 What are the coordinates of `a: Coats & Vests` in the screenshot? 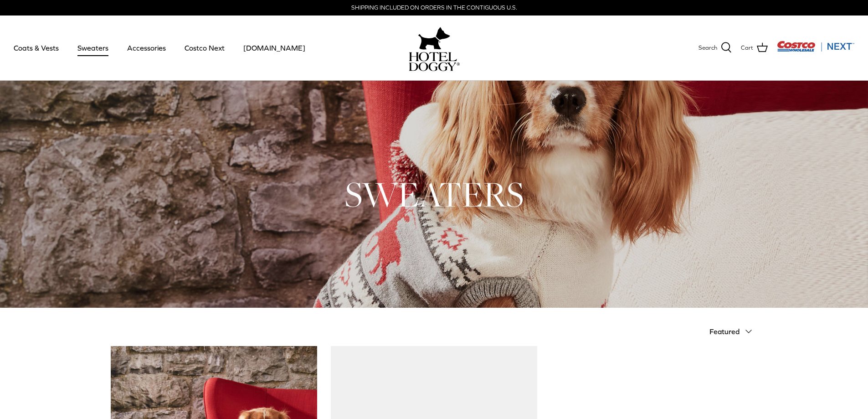 It's located at (36, 48).